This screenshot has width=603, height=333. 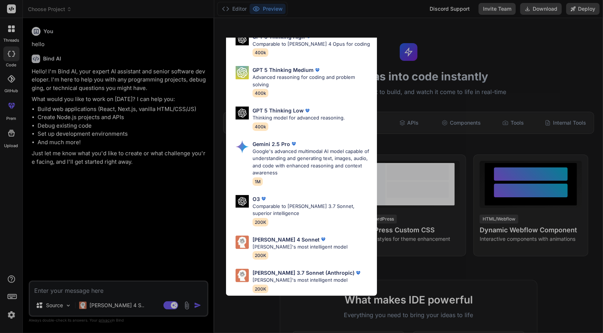 What do you see at coordinates (258, 181) in the screenshot?
I see `span: 1M` at bounding box center [258, 181].